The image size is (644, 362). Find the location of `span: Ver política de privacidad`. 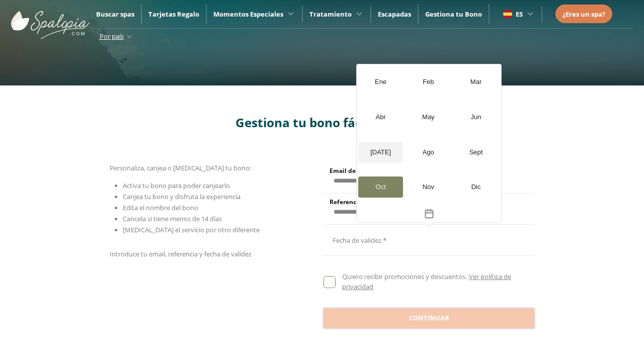

span: Ver política de privacidad is located at coordinates (426, 282).